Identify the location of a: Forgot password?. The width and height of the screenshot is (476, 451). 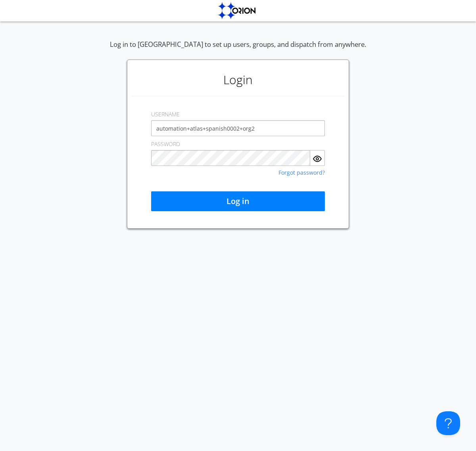
(302, 173).